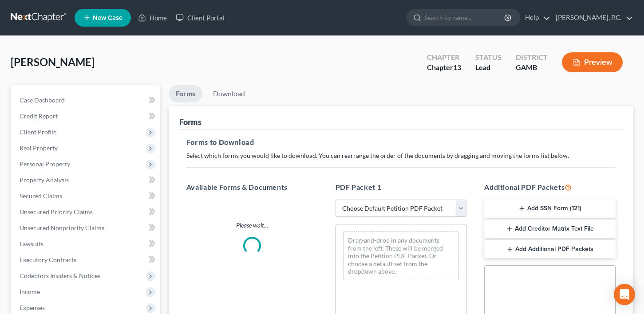  Describe the element at coordinates (30, 291) in the screenshot. I see `span: Income` at that location.